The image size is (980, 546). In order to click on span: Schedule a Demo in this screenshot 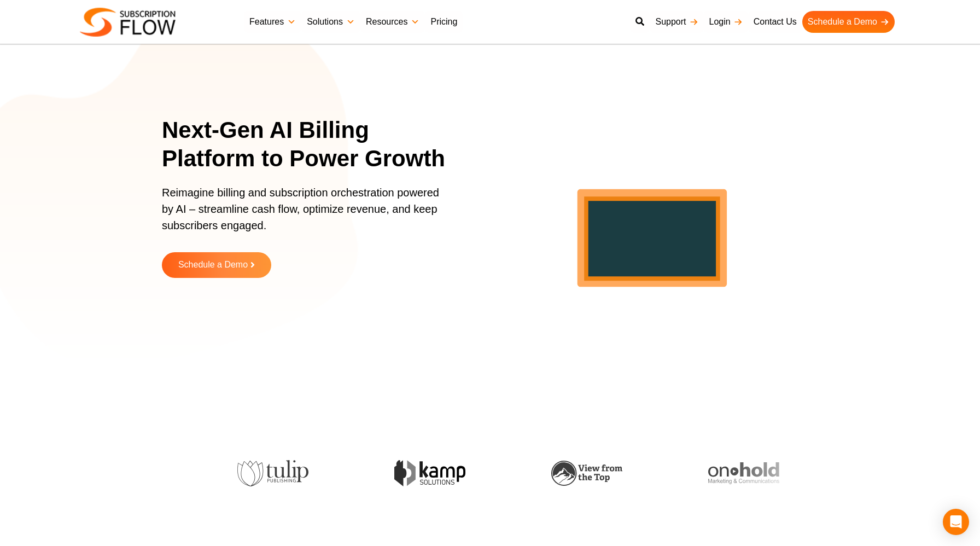, I will do `click(213, 265)`.